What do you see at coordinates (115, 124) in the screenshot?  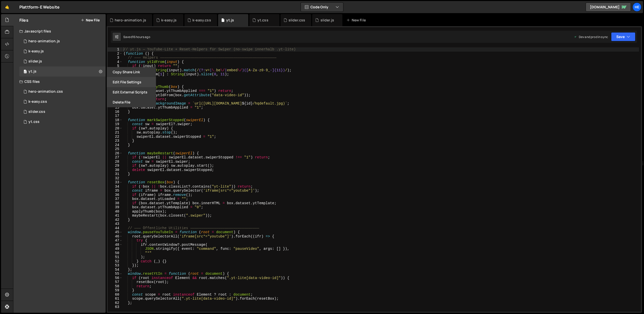 I see `div: 19` at bounding box center [115, 124].